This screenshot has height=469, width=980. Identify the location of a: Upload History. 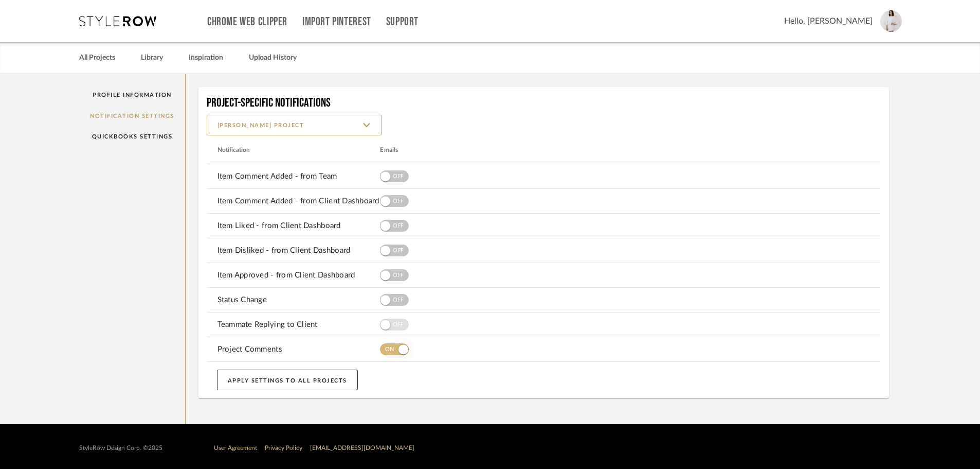
(273, 58).